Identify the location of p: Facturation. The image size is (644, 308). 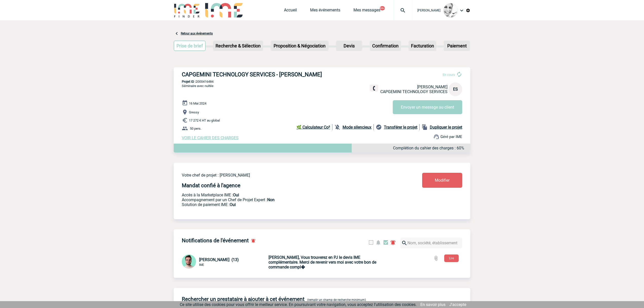
(422, 46).